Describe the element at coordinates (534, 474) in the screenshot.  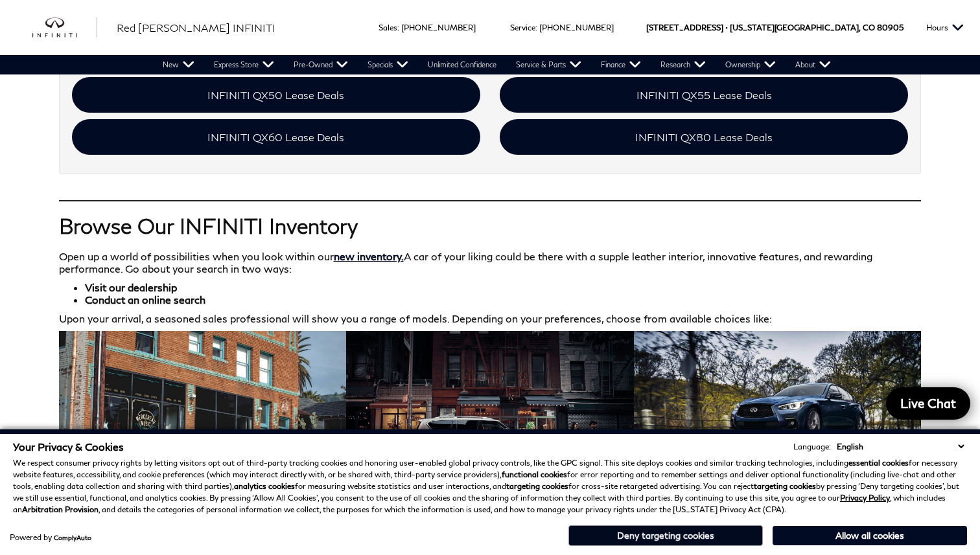
I see `strong: functional cookies` at that location.